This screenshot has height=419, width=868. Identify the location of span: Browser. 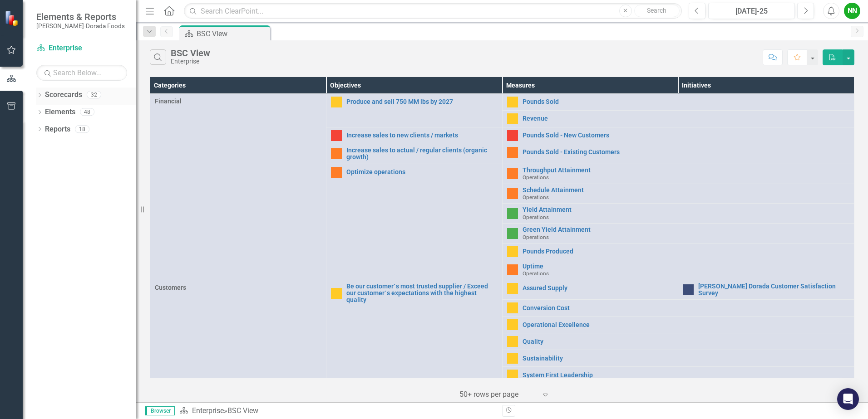
(160, 411).